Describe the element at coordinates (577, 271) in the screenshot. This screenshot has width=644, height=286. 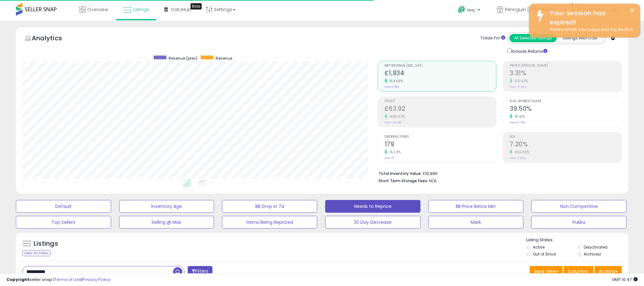
I see `span: Columns` at that location.